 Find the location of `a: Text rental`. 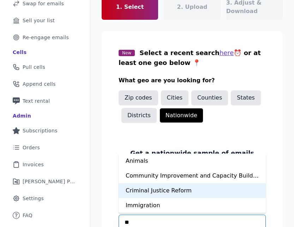

a: Text rental is located at coordinates (45, 101).